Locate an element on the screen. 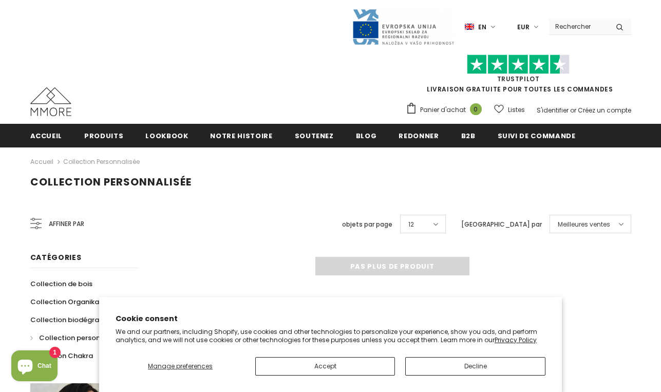 The height and width of the screenshot is (392, 661). a: soutenez is located at coordinates (314, 135).